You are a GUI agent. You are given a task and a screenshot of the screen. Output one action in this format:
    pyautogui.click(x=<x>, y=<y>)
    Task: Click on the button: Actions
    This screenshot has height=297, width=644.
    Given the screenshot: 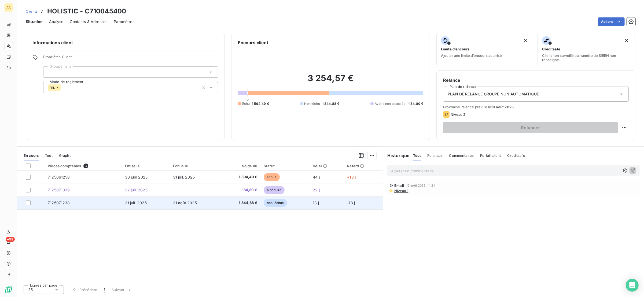 What is the action you would take?
    pyautogui.click(x=612, y=21)
    